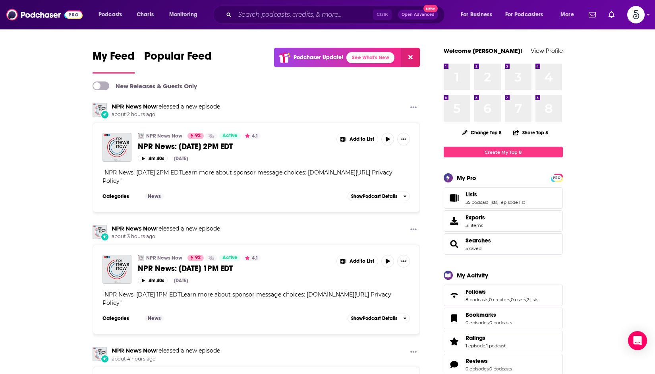 This screenshot has height=374, width=655. Describe the element at coordinates (503, 221) in the screenshot. I see `a: Exports` at that location.